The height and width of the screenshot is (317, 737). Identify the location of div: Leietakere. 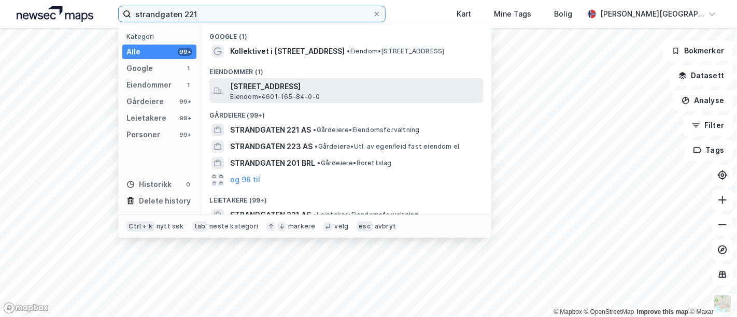
(146, 118).